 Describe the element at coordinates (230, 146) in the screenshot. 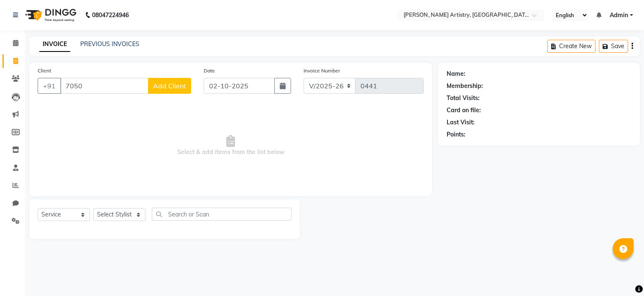

I see `span: Select & add items from the list below` at that location.